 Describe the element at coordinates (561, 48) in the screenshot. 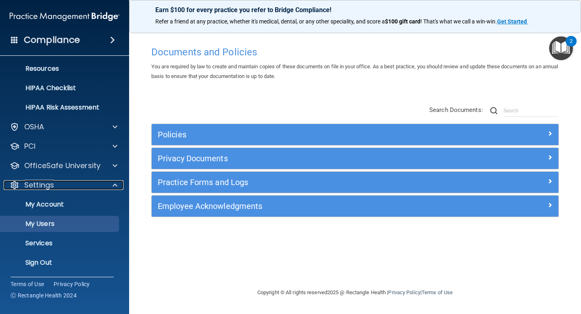

I see `button: Open Resource Center, 2 new notifications` at that location.